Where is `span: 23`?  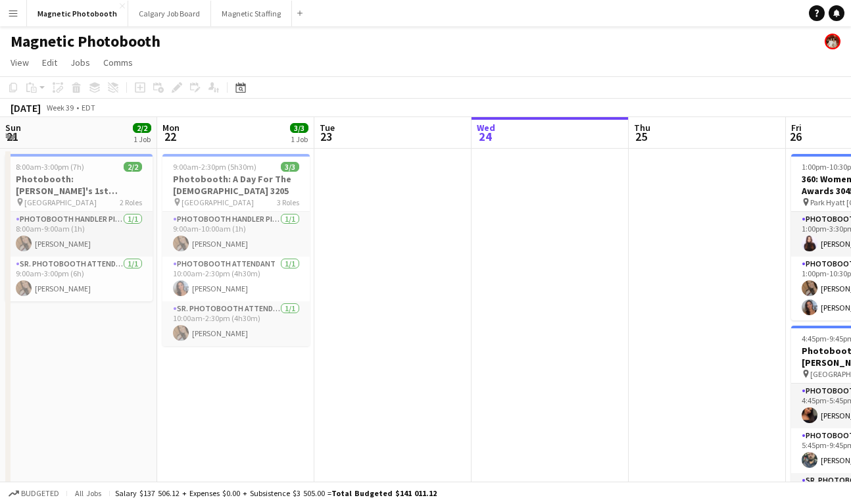
span: 23 is located at coordinates (326, 136).